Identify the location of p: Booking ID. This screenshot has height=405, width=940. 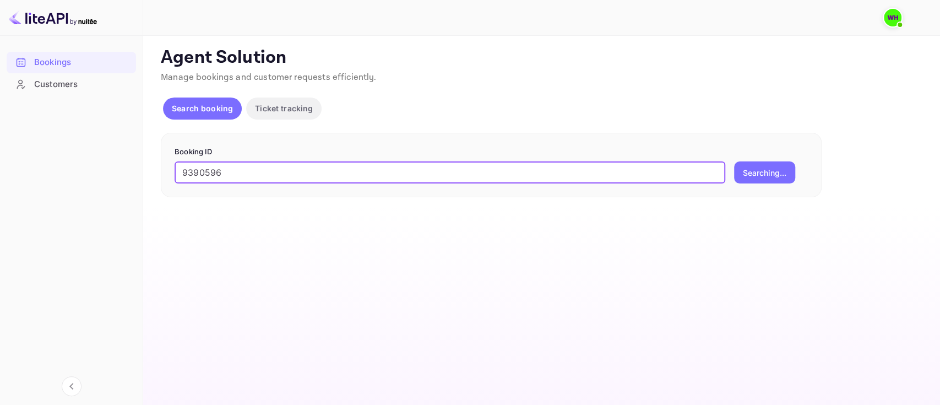
(491, 152).